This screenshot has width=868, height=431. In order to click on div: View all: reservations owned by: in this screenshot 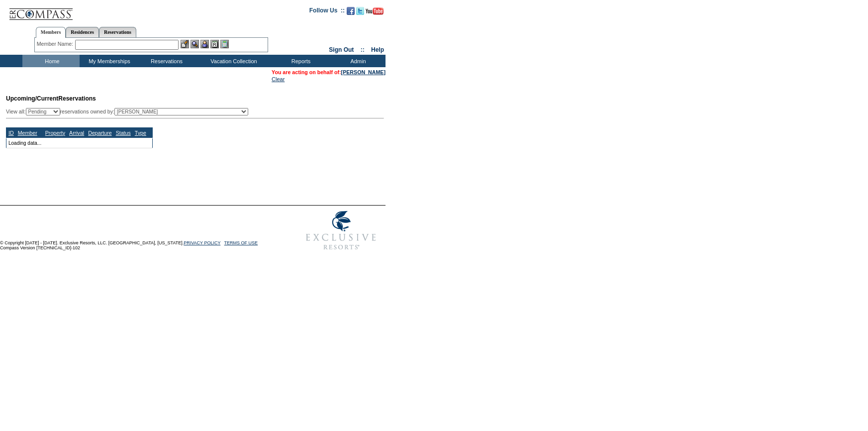, I will do `click(129, 111)`.